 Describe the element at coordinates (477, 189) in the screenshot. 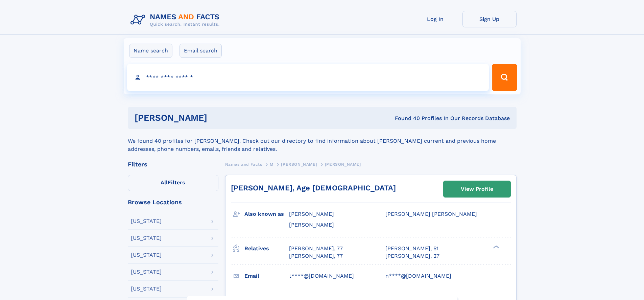

I see `div: View Profile` at that location.